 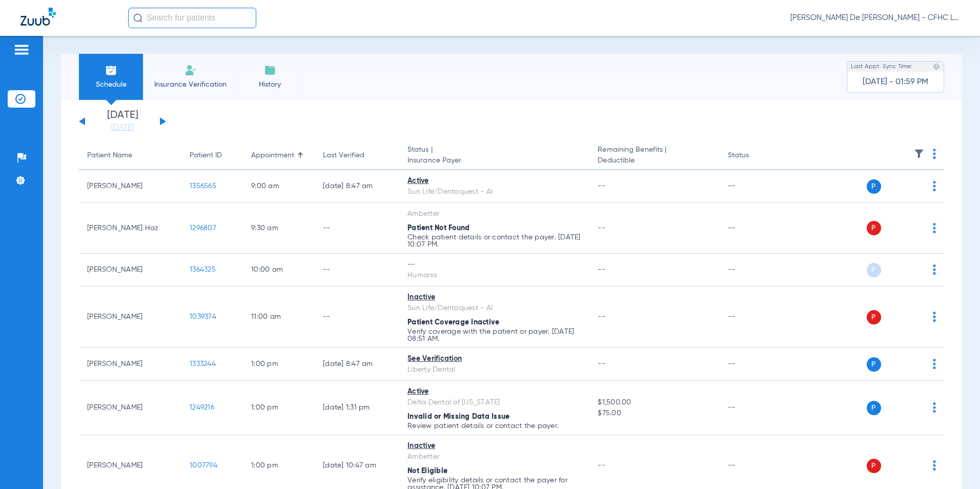 I want to click on span: $75.00, so click(x=654, y=413).